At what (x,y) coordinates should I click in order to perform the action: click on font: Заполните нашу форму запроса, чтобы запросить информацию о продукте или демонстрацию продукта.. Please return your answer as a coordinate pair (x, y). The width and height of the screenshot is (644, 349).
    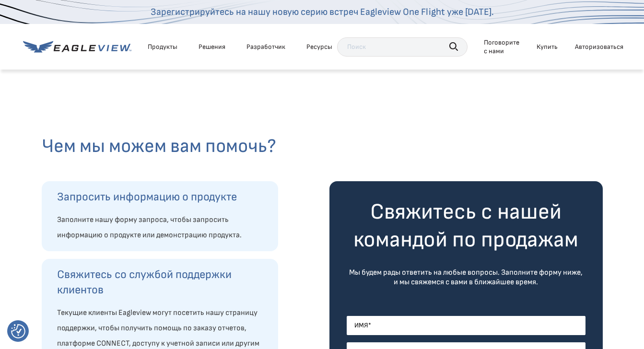
    Looking at the image, I should click on (149, 227).